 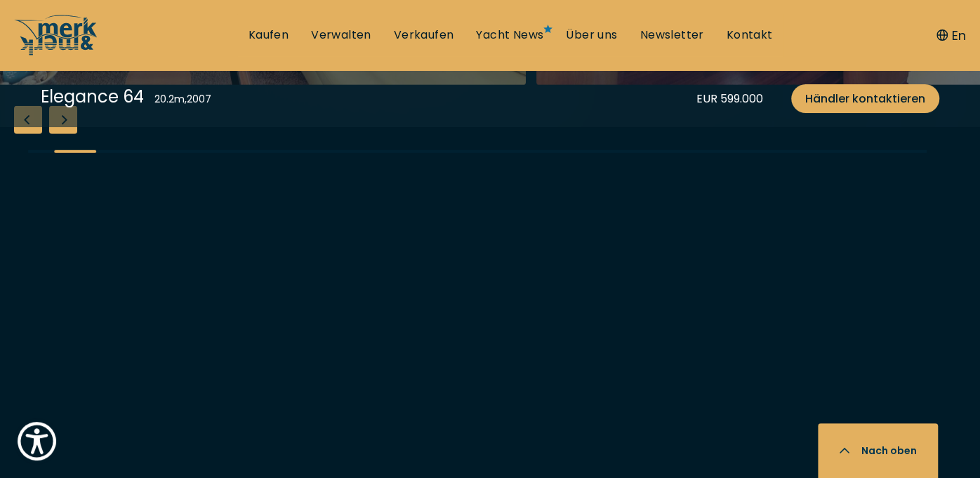 What do you see at coordinates (268, 35) in the screenshot?
I see `a: Kaufen` at bounding box center [268, 35].